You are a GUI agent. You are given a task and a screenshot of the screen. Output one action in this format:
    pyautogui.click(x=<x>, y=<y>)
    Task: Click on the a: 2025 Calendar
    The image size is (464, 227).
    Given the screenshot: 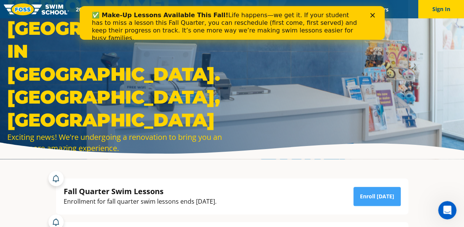 What is the action you would take?
    pyautogui.click(x=93, y=9)
    